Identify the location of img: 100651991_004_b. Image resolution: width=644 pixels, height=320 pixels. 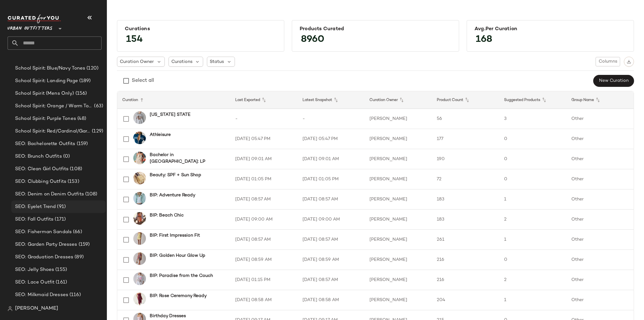
(140, 118).